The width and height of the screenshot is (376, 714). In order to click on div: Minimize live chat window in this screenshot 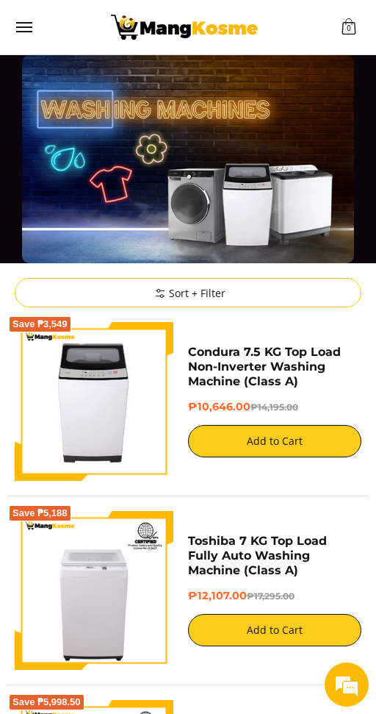, I will do `click(348, 25)`.